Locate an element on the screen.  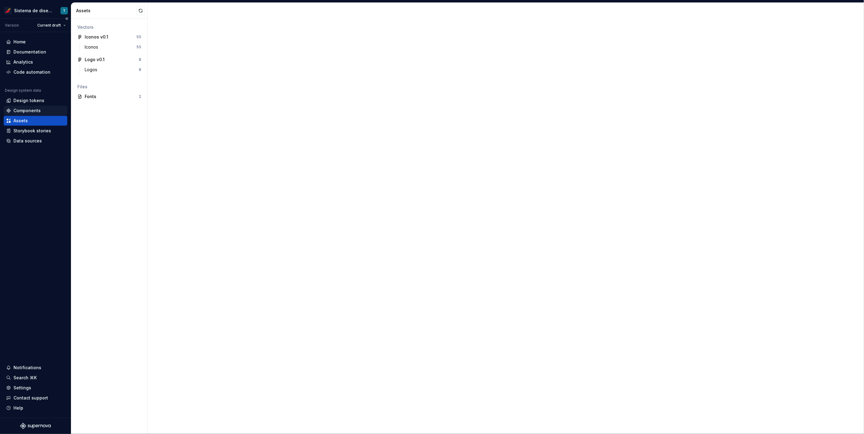
div: Components is located at coordinates (27, 111).